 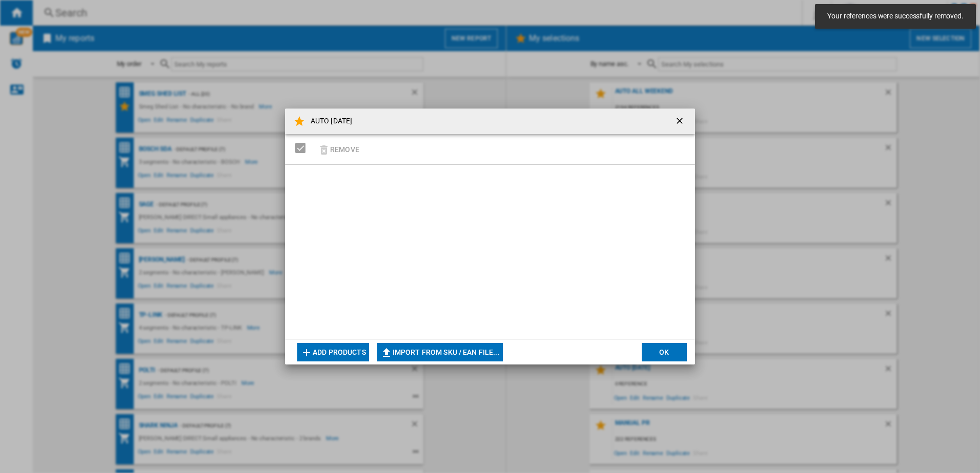 I want to click on button: Import from SKU / EAN file..., so click(x=439, y=352).